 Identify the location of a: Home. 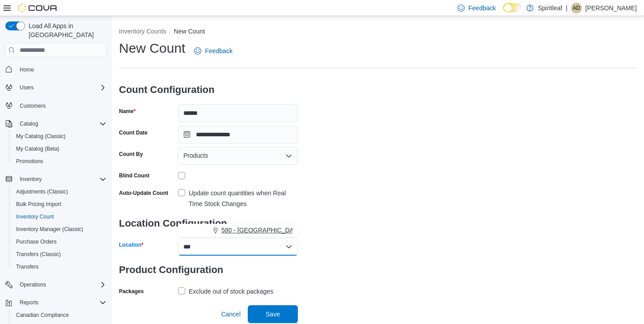
(27, 69).